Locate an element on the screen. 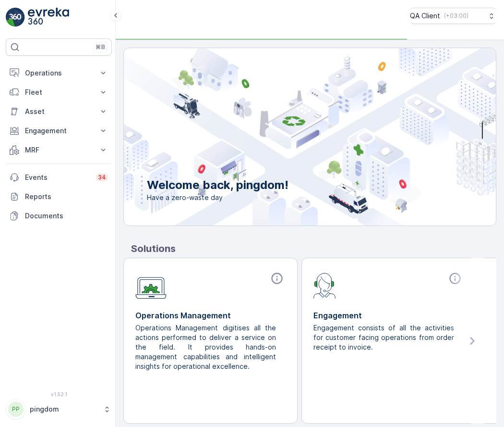 Image resolution: width=504 pixels, height=427 pixels. img: city illustration is located at coordinates (288, 137).